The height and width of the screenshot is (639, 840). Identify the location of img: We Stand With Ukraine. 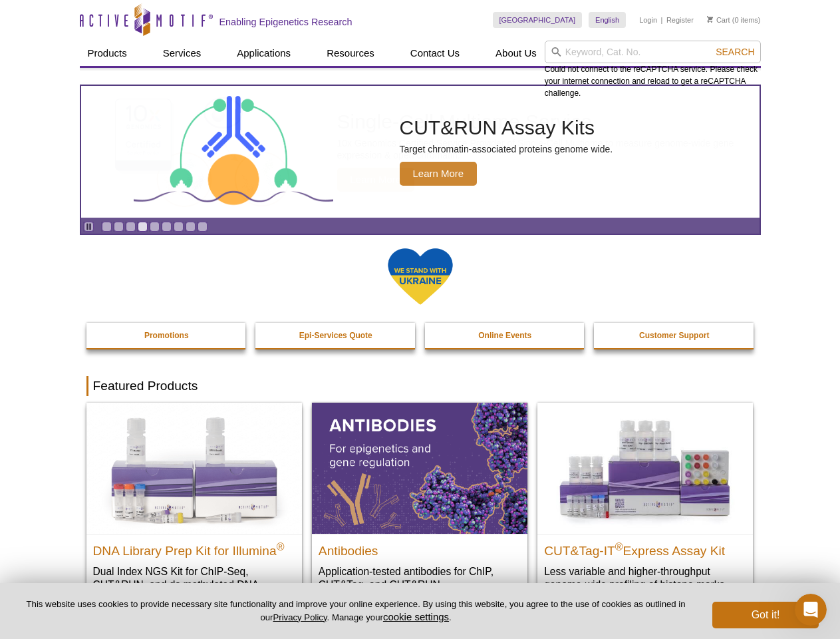
(420, 276).